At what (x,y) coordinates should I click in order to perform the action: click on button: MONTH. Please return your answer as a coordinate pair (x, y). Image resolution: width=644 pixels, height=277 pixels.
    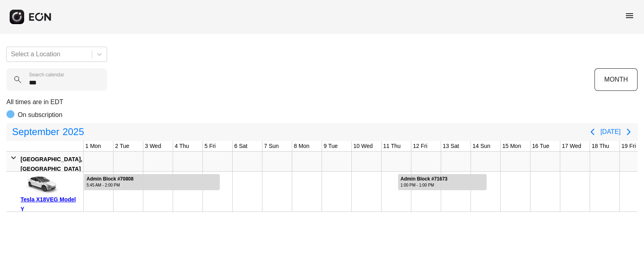
    Looking at the image, I should click on (616, 80).